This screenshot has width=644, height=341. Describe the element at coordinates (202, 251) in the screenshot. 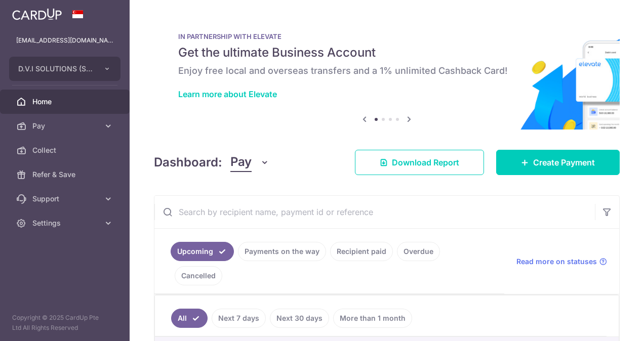

I see `a: Upcoming` at that location.